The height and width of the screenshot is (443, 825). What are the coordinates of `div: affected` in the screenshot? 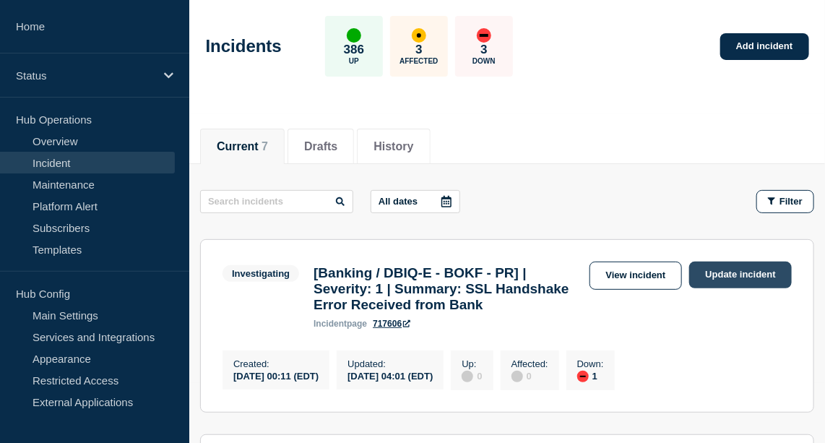 It's located at (419, 35).